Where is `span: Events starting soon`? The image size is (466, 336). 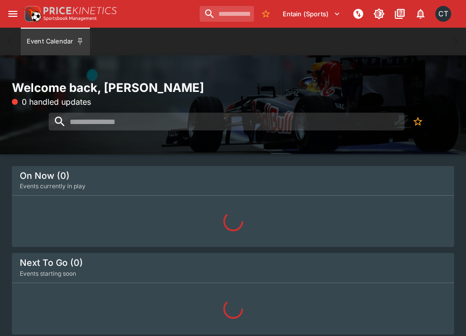
span: Events starting soon is located at coordinates (48, 274).